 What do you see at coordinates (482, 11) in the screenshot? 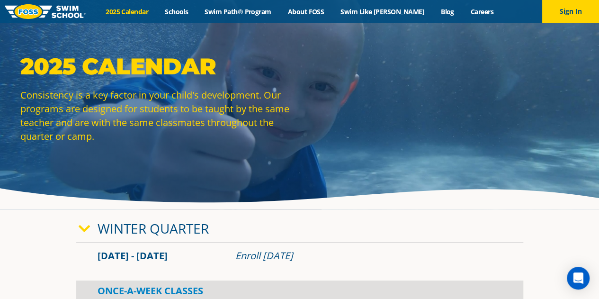
I see `a: Careers` at bounding box center [482, 11].